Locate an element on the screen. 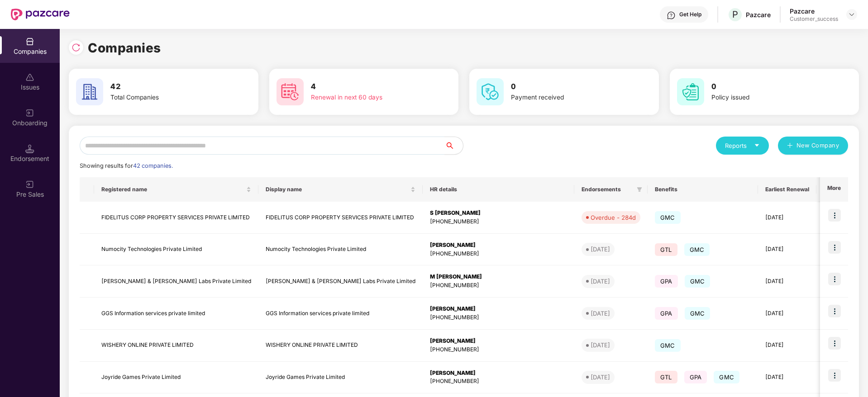 The image size is (868, 397). button: plusNew Company is located at coordinates (813, 146).